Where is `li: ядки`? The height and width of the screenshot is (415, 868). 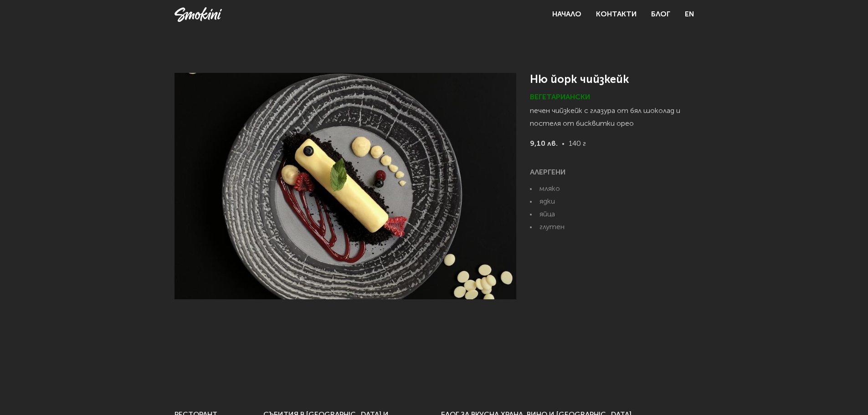
li: ядки is located at coordinates (612, 202).